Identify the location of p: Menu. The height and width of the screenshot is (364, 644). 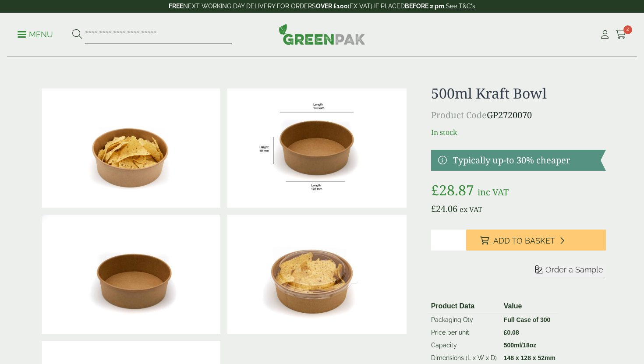
(35, 35).